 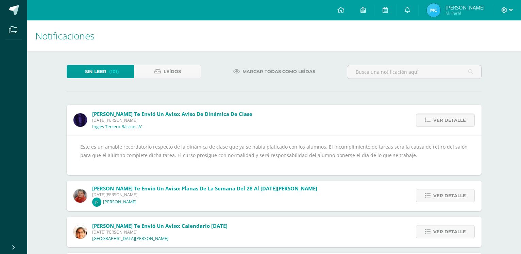 What do you see at coordinates (80, 120) in the screenshot?
I see `img: 31877134f281bf6192abd3481bfb2fdd.png` at bounding box center [80, 120].